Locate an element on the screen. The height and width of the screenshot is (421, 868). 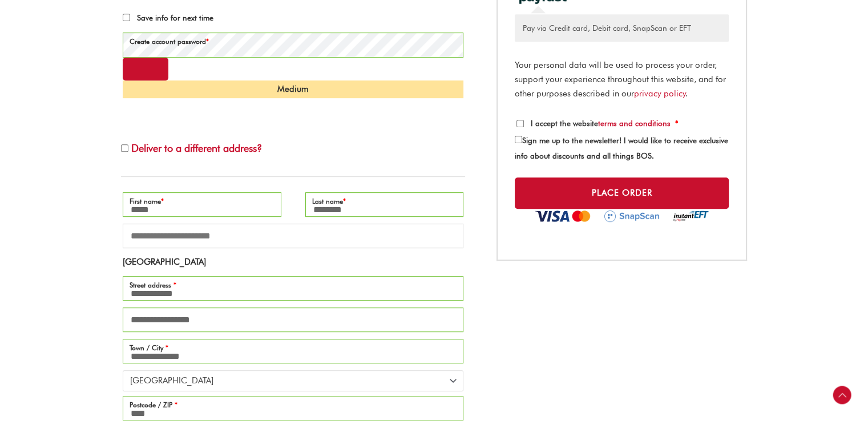
img: Pay with SnapScan is located at coordinates (632, 216).